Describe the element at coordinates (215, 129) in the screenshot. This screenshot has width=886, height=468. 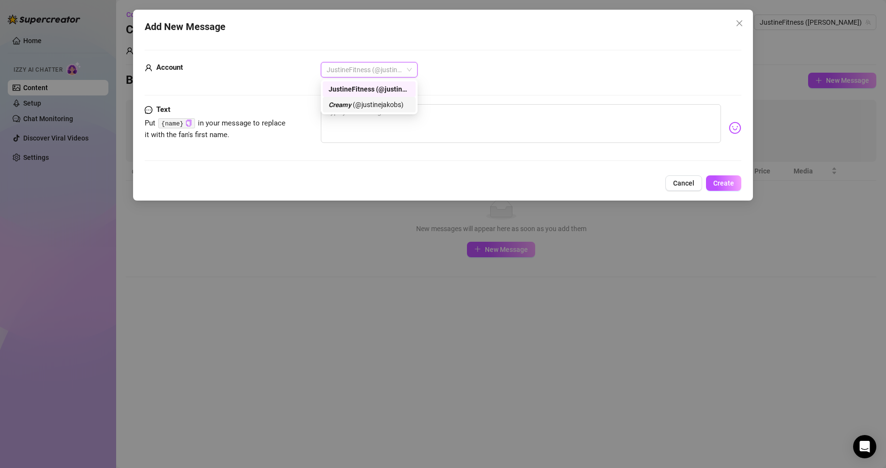
I see `span: Put in your message to replace it with the fan's first name.` at that location.